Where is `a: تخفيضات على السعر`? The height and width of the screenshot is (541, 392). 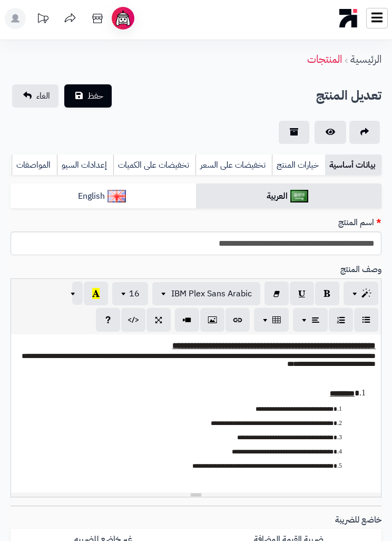 a: تخفيضات على السعر is located at coordinates (233, 165).